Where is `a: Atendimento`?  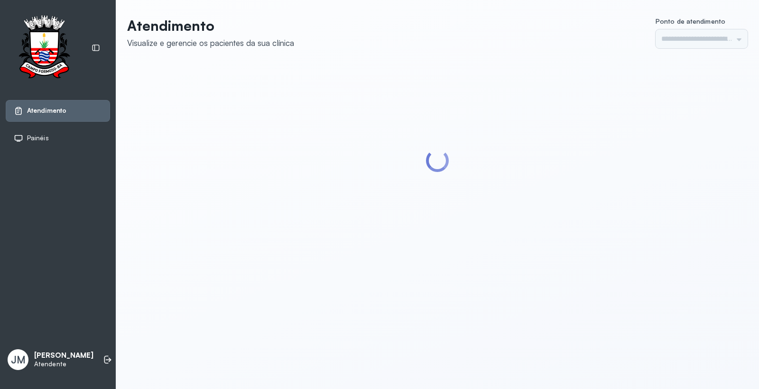 a: Atendimento is located at coordinates (58, 111).